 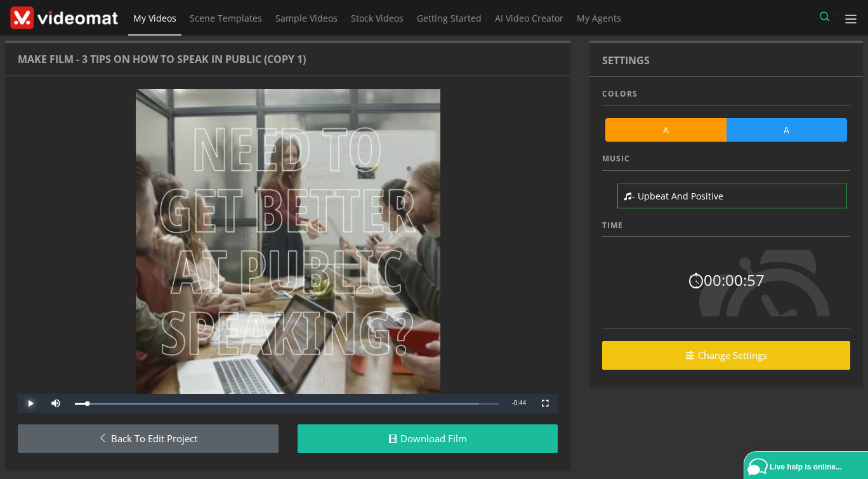 What do you see at coordinates (806, 467) in the screenshot?
I see `span: Live help is online...` at bounding box center [806, 467].